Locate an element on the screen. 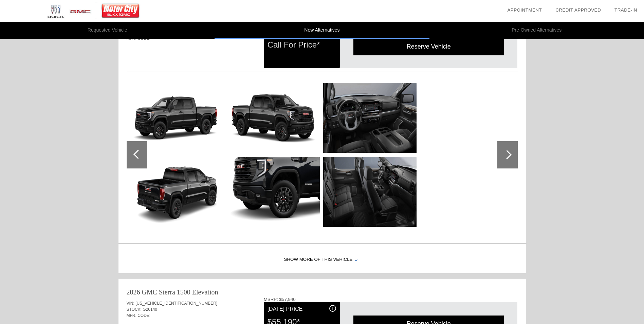  img: eb3cc9130dbf4951e1962a5cba2f8348.jpg is located at coordinates (176, 118).